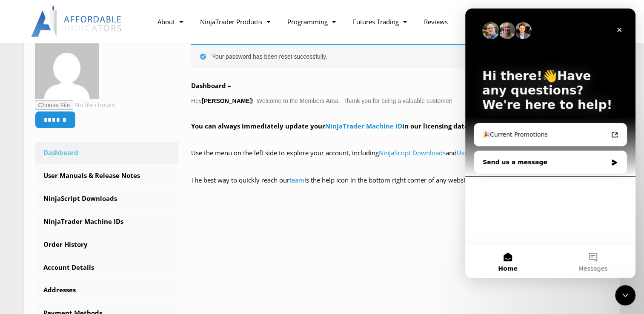 Image resolution: width=644 pixels, height=314 pixels. What do you see at coordinates (400, 121) in the screenshot?
I see `div: Hey ! Welcome to the Members Area. Thank you for being a valuable customer!` at bounding box center [400, 121].